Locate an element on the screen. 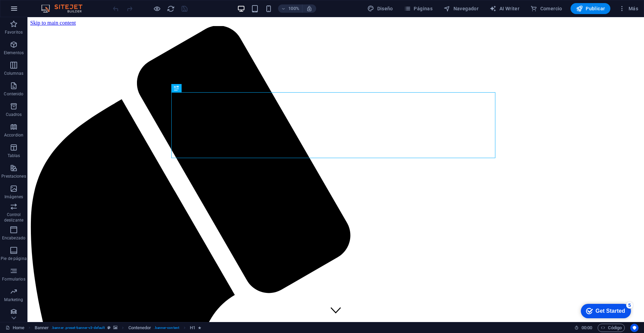  p: Formularios is located at coordinates (13, 279).